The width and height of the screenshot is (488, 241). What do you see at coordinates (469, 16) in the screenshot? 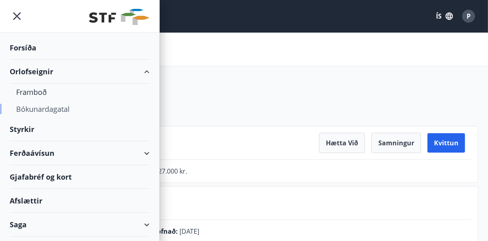
I see `button: P` at bounding box center [469, 16].